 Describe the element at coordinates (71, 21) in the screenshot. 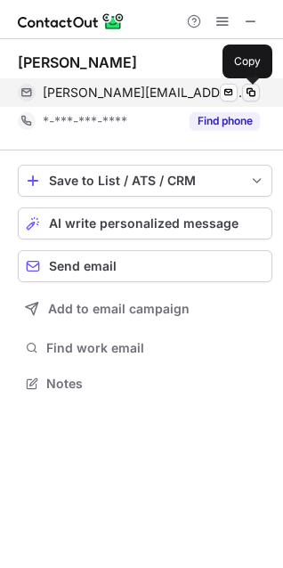

I see `img: ContactOut v5.3.10` at that location.